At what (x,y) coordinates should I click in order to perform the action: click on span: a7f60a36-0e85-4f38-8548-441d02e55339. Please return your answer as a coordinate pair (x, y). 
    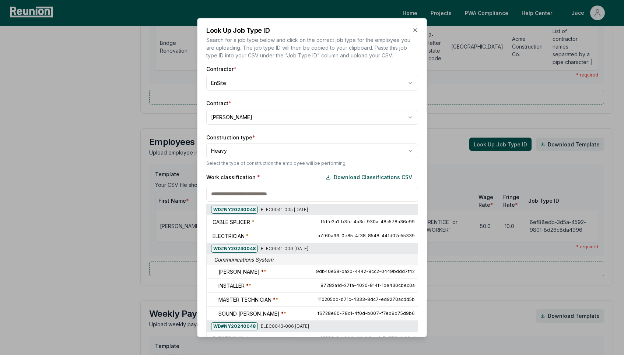
    Looking at the image, I should click on (366, 236).